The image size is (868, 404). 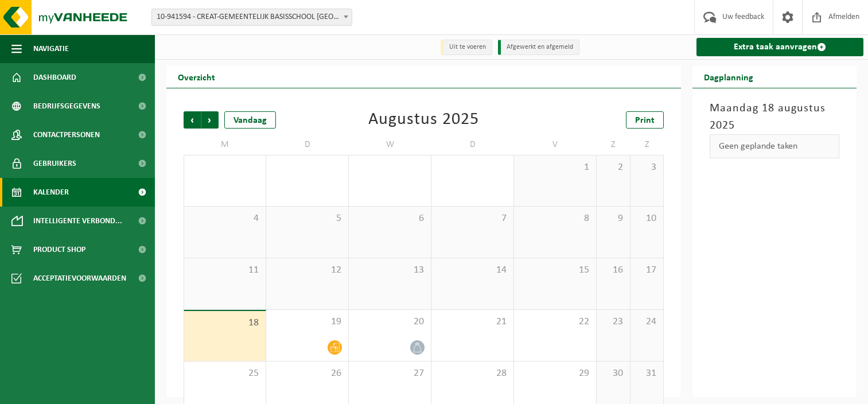 I want to click on span: 1, so click(x=555, y=167).